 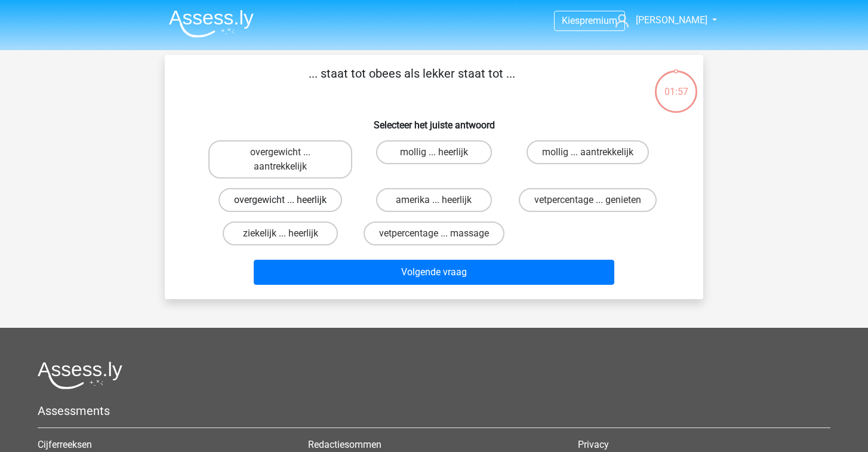 What do you see at coordinates (280, 233) in the screenshot?
I see `label: ziekelijk ... heerlijk` at bounding box center [280, 233].